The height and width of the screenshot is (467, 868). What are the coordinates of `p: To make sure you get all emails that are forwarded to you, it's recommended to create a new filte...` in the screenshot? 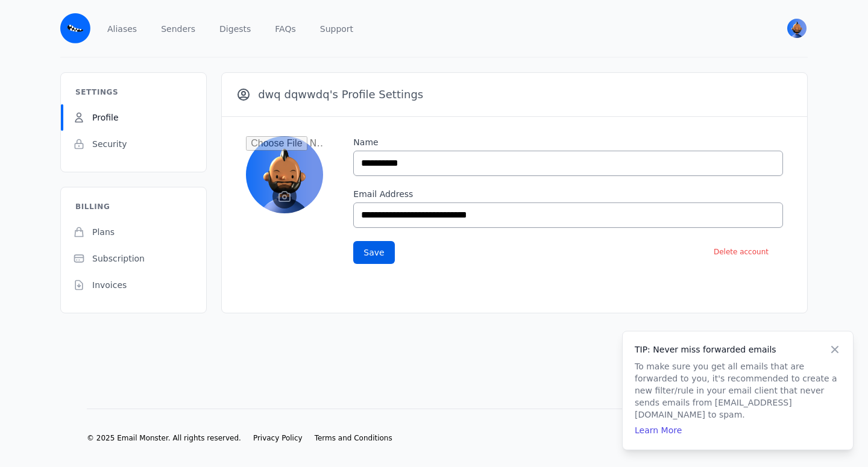 It's located at (738, 391).